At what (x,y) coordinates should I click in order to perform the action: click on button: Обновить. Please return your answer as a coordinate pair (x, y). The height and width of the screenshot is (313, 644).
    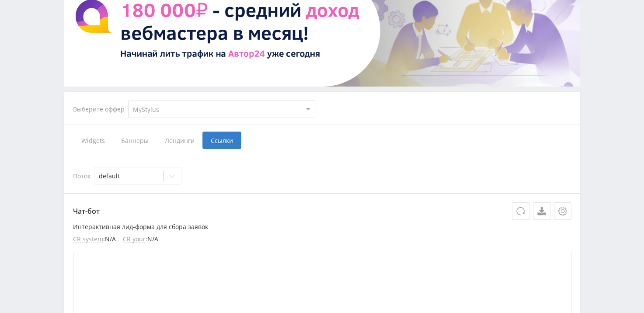
    Looking at the image, I should click on (520, 211).